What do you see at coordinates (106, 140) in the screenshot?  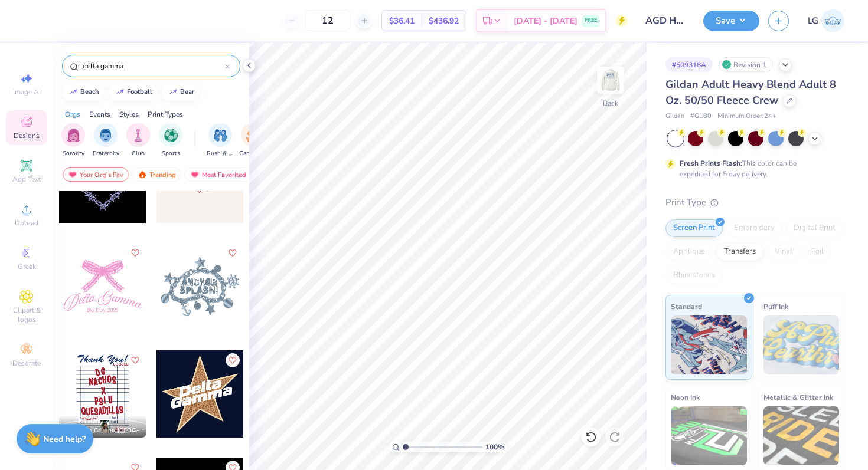 I see `div: filter for Fraternity` at bounding box center [106, 140].